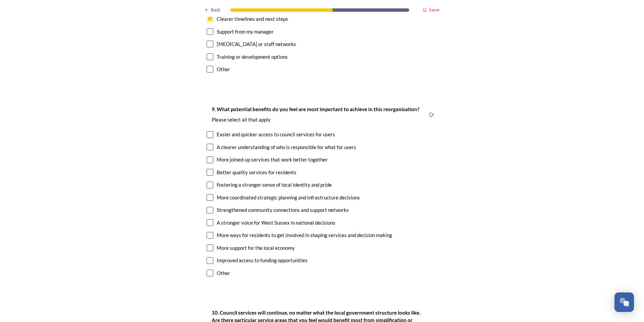 This screenshot has height=322, width=644. What do you see at coordinates (216, 10) in the screenshot?
I see `span: Back` at bounding box center [216, 10].